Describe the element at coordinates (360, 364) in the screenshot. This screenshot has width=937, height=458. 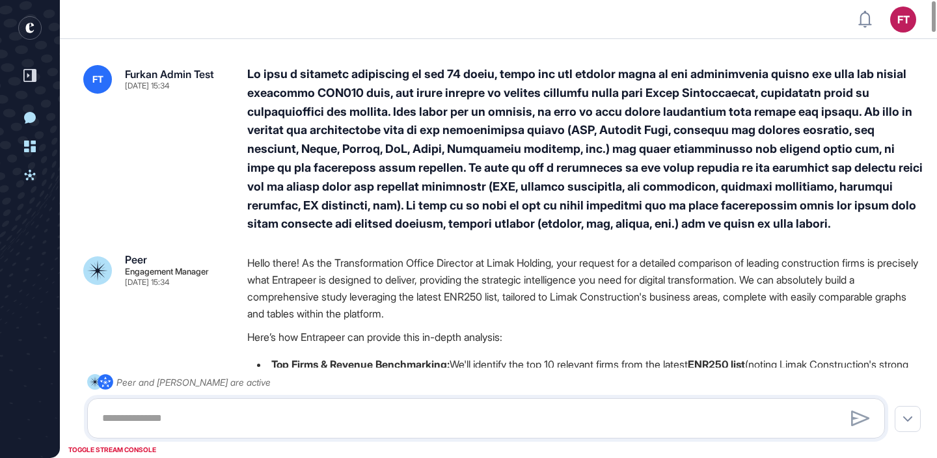
I see `strong: Top Firms & Revenue Benchmarking:` at that location.